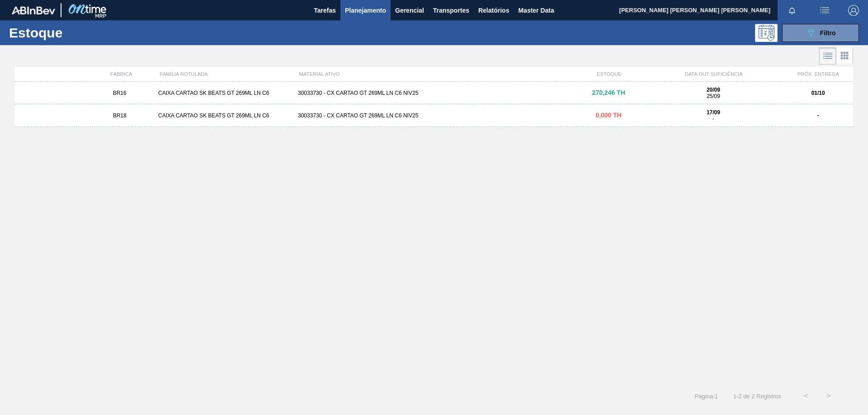 This screenshot has height=415, width=868. What do you see at coordinates (706, 397) in the screenshot?
I see `span: Página : 1` at bounding box center [706, 397].